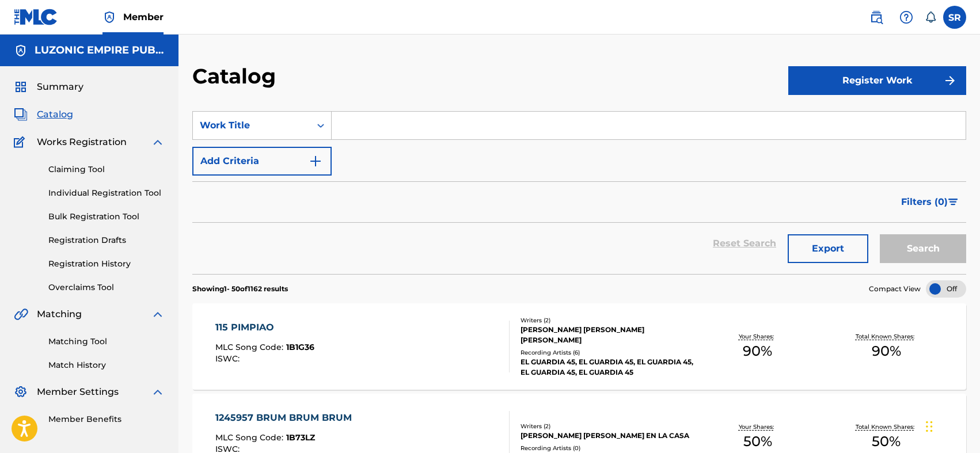 This screenshot has height=453, width=980. Describe the element at coordinates (951, 425) in the screenshot. I see `div: Widget de chat` at that location.